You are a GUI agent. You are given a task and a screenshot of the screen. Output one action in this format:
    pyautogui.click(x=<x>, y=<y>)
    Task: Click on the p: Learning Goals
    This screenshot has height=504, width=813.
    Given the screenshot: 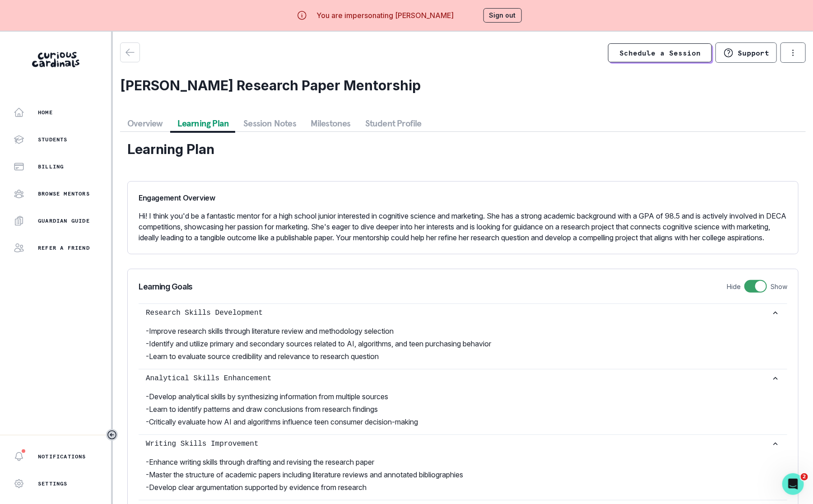 What is the action you would take?
    pyautogui.click(x=166, y=286)
    